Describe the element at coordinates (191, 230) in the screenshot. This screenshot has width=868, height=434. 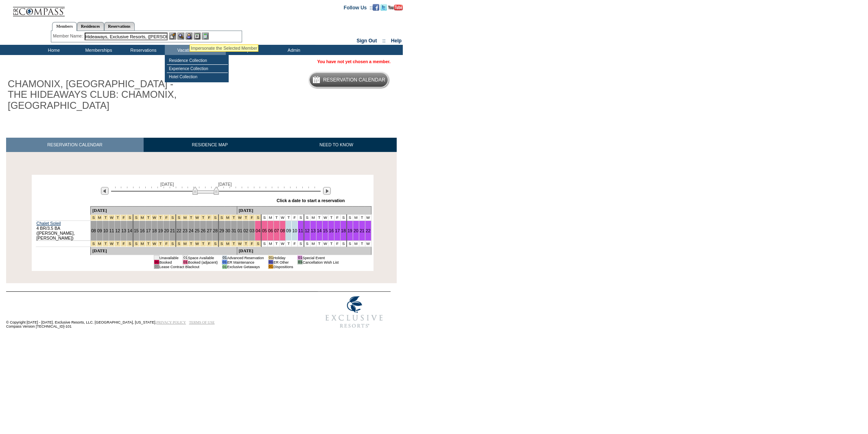
I see `a: 24` at that location.